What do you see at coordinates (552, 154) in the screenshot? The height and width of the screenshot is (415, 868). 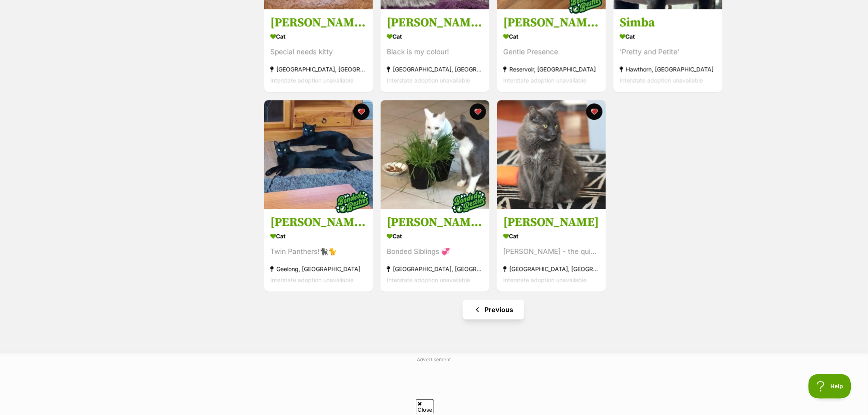 I see `img: Amelia` at bounding box center [552, 154].